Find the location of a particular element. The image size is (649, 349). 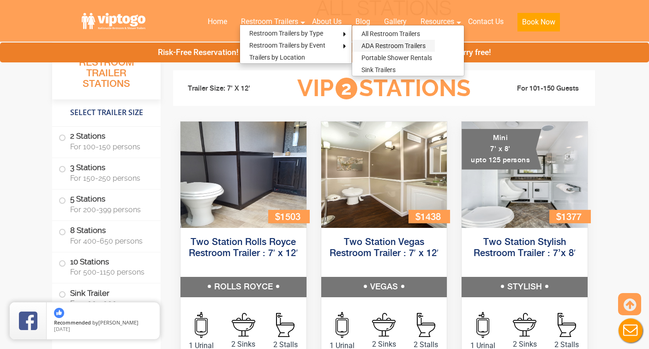

span: For 500-1150 persons is located at coordinates (110, 272).